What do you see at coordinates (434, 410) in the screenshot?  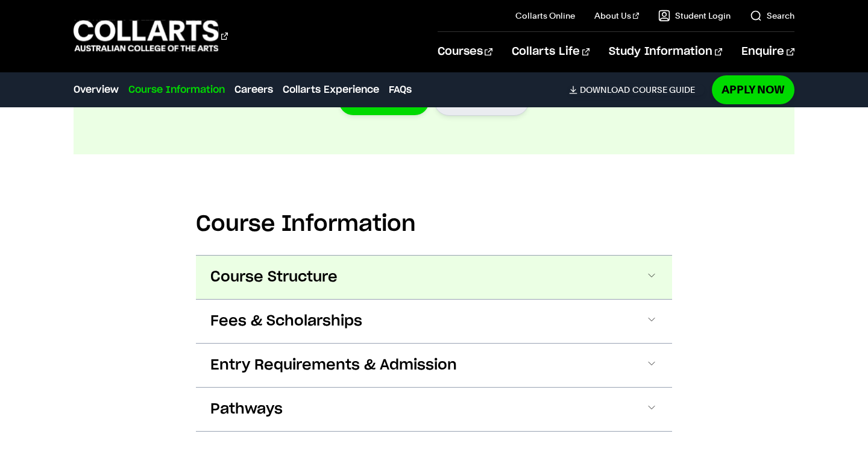 I see `button: Pathways` at bounding box center [434, 410].